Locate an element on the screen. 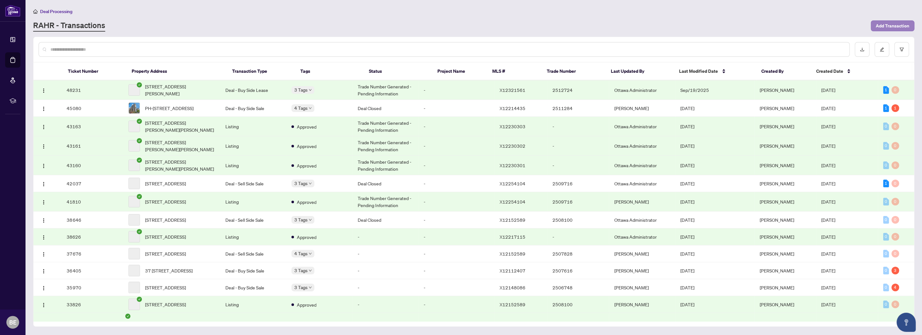  span: X12230301 is located at coordinates (512, 165).